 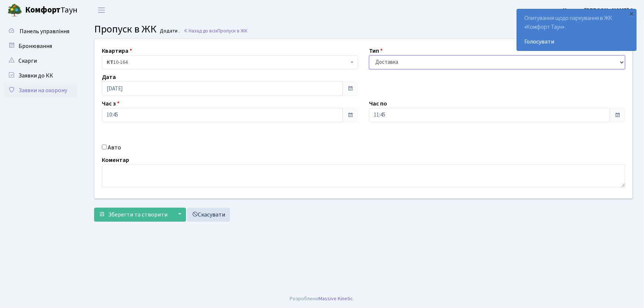 What do you see at coordinates (169, 31) in the screenshot?
I see `small: Додати .` at bounding box center [169, 31].